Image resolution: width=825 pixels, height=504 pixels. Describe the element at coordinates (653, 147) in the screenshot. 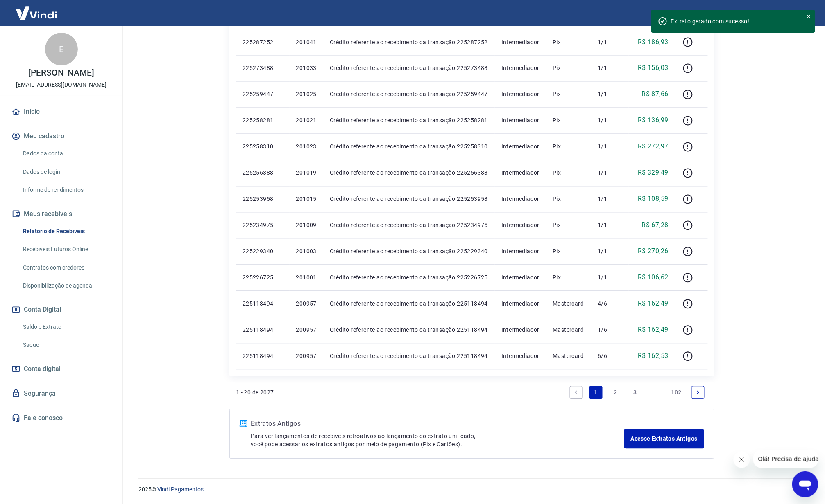

I see `p: R$ 272,97` at that location.